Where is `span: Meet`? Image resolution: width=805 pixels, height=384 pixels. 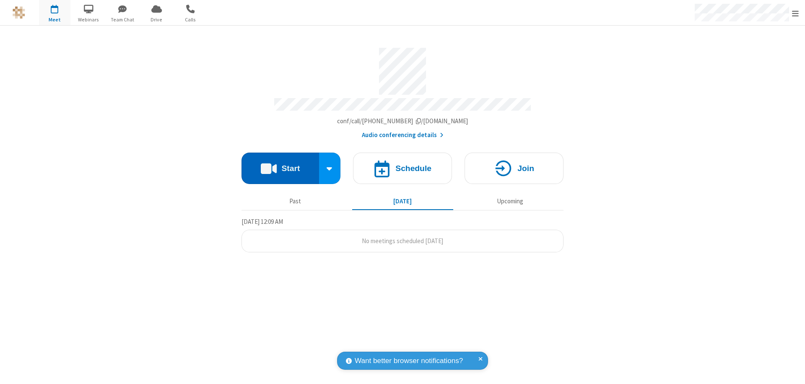
span: Meet is located at coordinates (54, 20).